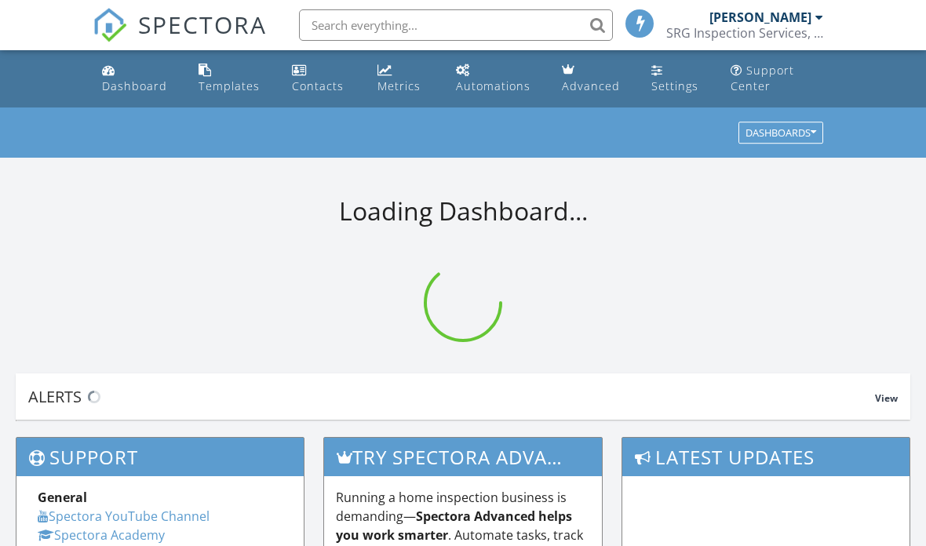 The width and height of the screenshot is (926, 546). Describe the element at coordinates (762, 78) in the screenshot. I see `div: Support Center` at that location.